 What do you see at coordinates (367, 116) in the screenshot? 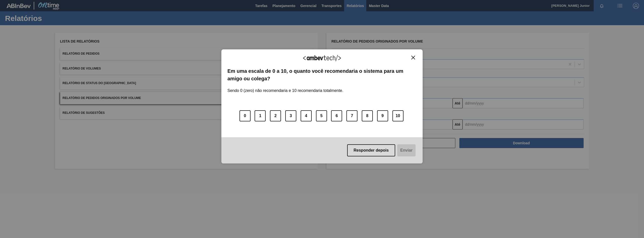
I see `button: 8` at bounding box center [367, 116].